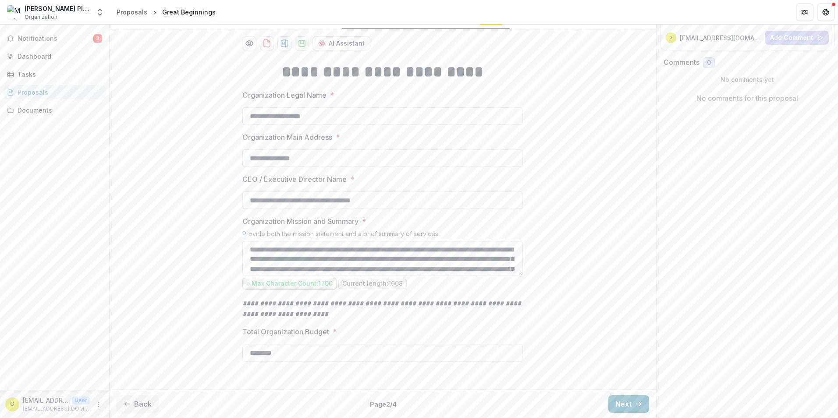 Image resolution: width=838 pixels, height=418 pixels. What do you see at coordinates (54, 74) in the screenshot?
I see `a: Tasks` at bounding box center [54, 74].